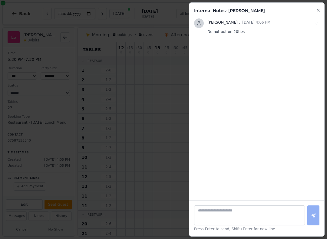  Describe the element at coordinates (313, 216) in the screenshot. I see `button: Add note (Enter)` at that location.